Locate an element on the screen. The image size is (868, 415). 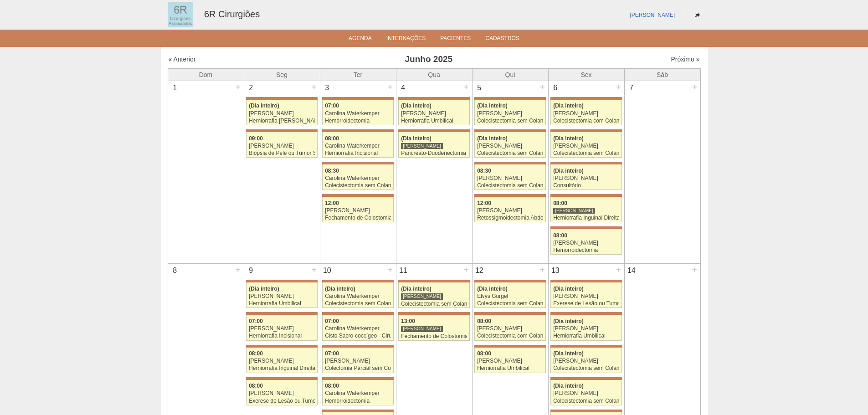
div: 7 is located at coordinates (631, 88).